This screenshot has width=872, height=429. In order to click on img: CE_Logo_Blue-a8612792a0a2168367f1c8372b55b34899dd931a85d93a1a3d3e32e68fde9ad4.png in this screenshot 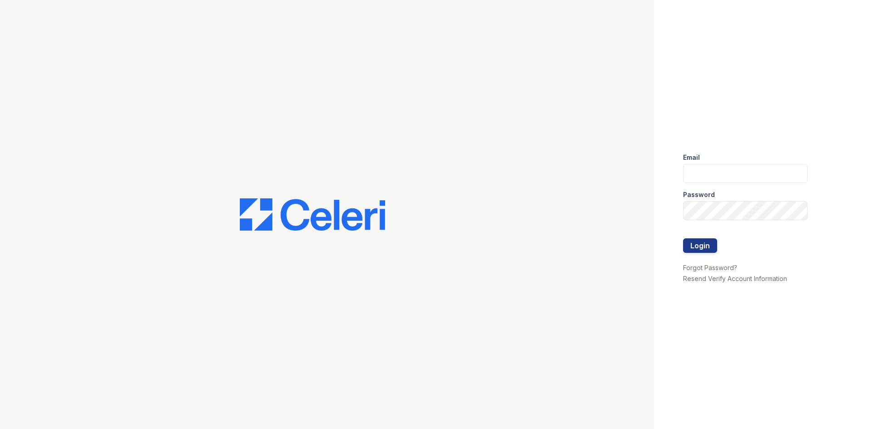, I will do `click(312, 215)`.